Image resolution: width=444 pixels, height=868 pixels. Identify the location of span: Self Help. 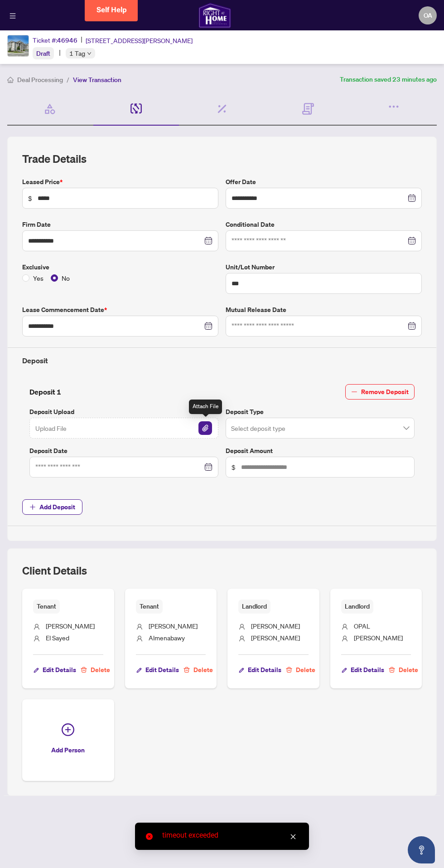
(111, 9).